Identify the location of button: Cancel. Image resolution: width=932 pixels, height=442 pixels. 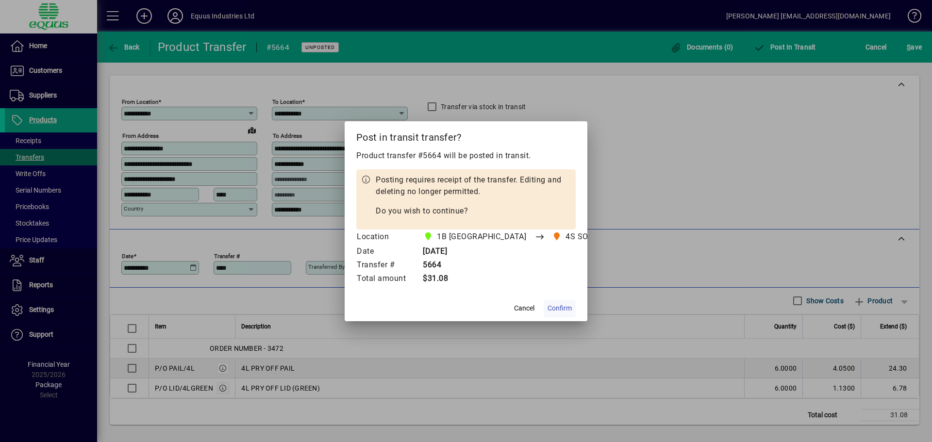
(524, 309).